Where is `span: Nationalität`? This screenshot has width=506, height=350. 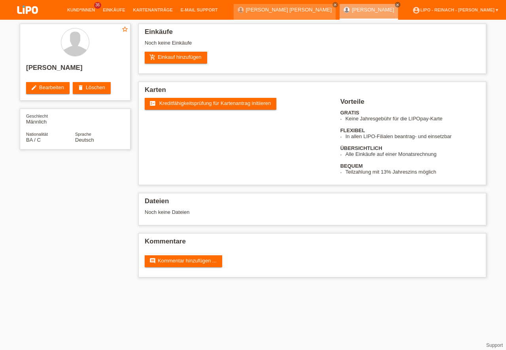
span: Nationalität is located at coordinates (37, 134).